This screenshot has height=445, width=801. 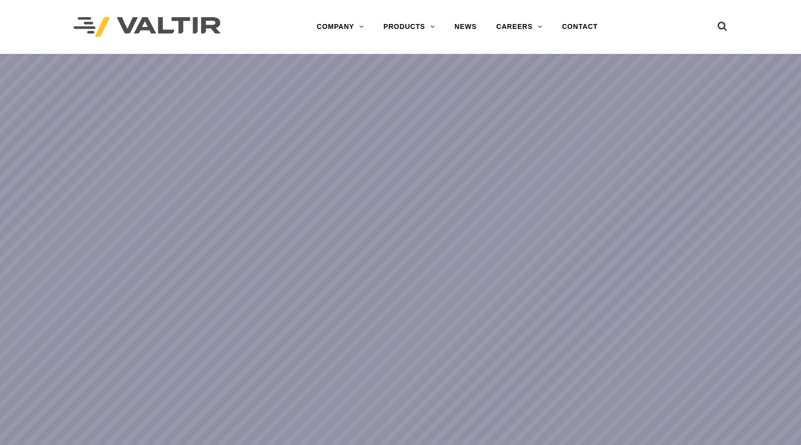 I want to click on a: PRODUCTS, so click(x=409, y=27).